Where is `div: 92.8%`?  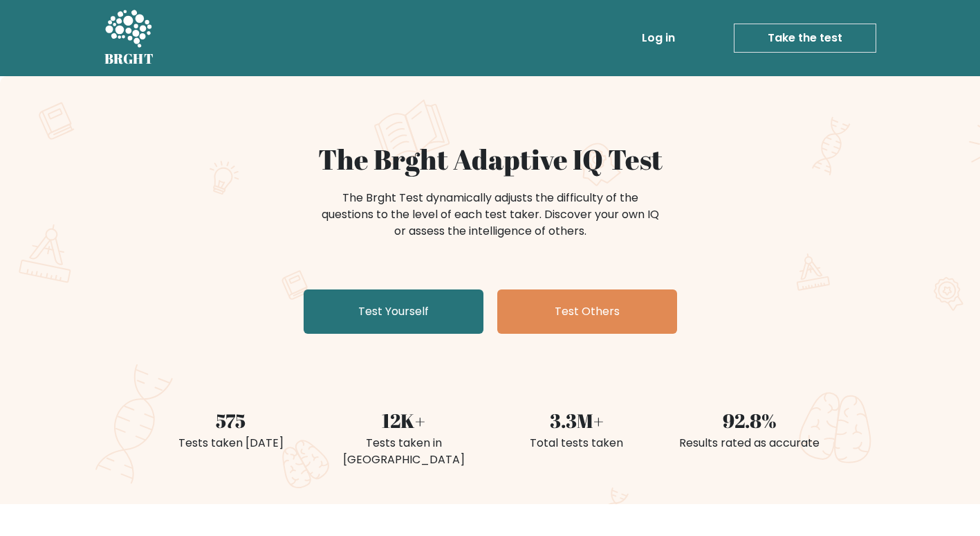
div: 92.8% is located at coordinates (750, 420).